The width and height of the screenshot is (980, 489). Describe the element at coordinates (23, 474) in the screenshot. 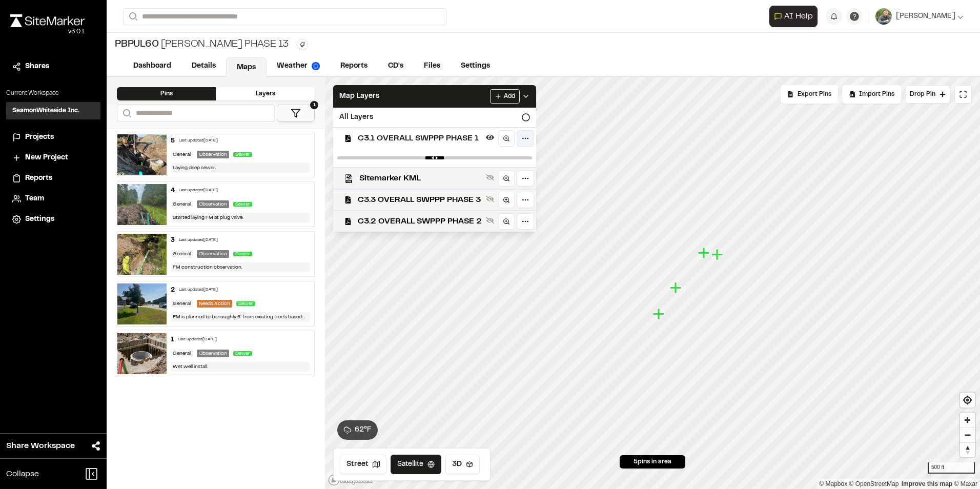

I see `span: Collapse` at that location.